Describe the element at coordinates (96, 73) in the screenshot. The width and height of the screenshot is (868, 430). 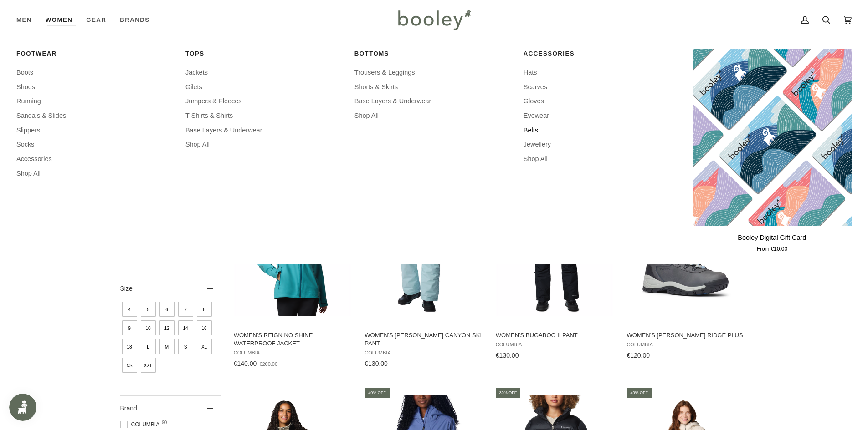
I see `span: Boots` at that location.